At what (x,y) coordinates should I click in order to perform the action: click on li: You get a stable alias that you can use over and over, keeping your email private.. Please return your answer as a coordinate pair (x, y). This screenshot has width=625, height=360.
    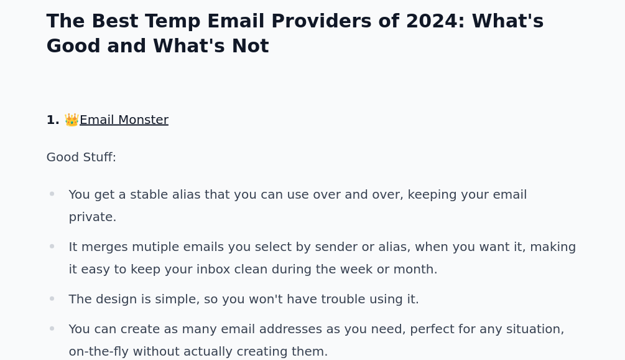
    Looking at the image, I should click on (313, 205).